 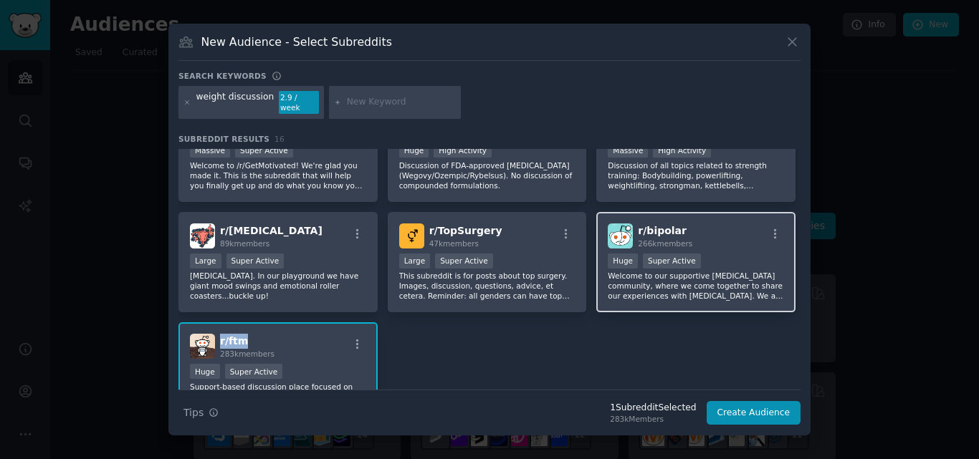 I want to click on p: This subreddit is for posts about top surgery. Images, discussion, questions, advice, et cetera. ..., so click(x=487, y=286).